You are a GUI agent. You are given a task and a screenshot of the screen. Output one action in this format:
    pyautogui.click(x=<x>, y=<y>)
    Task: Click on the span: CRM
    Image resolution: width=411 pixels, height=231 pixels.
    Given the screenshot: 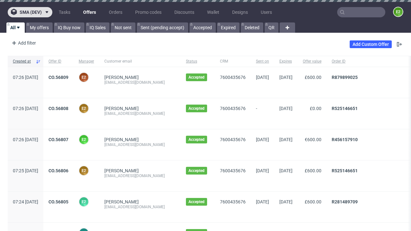 What is the action you would take?
    pyautogui.click(x=233, y=61)
    